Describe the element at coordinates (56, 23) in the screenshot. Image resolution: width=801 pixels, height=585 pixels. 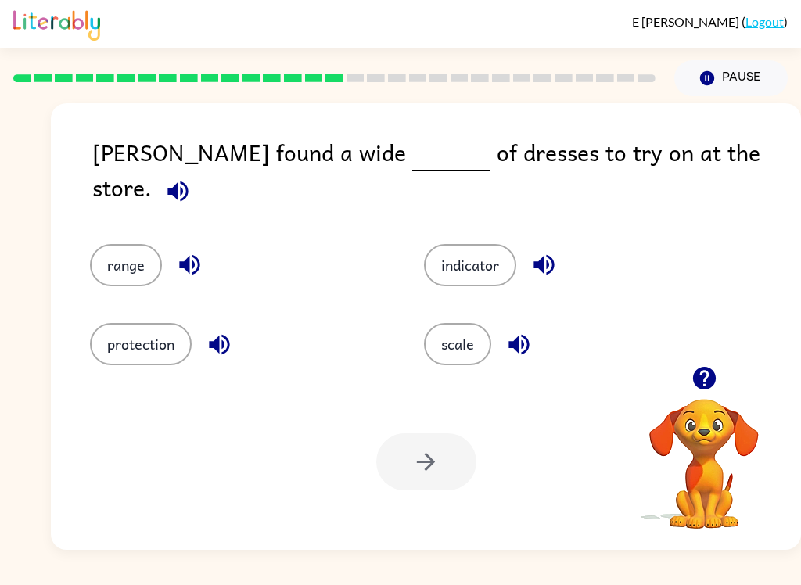
I see `img: Literably` at that location.